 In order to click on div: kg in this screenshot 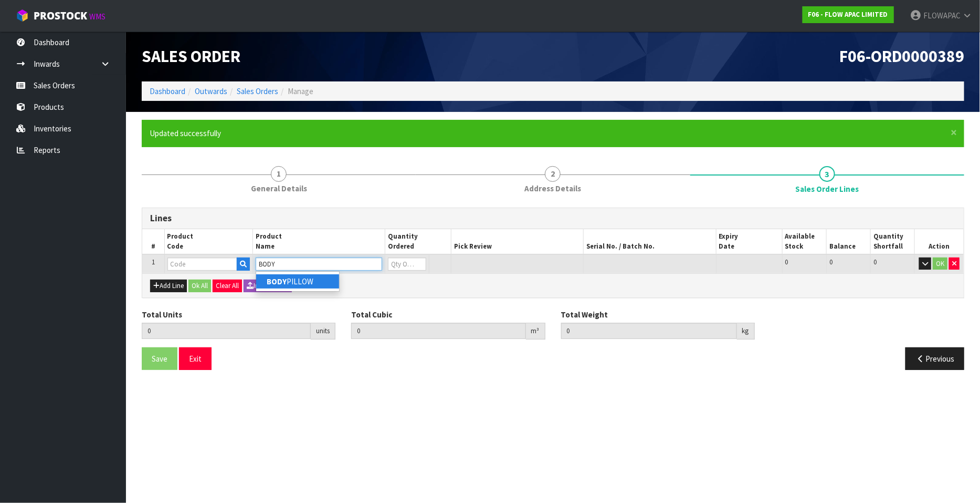, I will do `click(746, 331)`.